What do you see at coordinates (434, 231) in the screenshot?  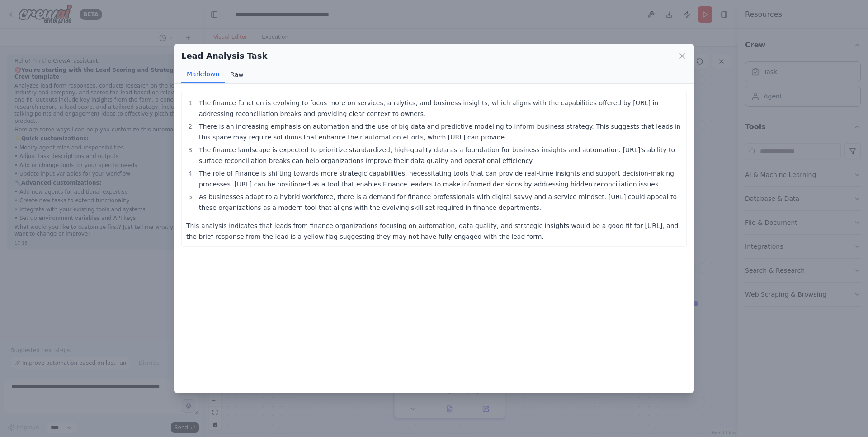 I see `p: This analysis indicates that leads from finance organizations focusing on automation, data qualit...` at bounding box center [434, 231].